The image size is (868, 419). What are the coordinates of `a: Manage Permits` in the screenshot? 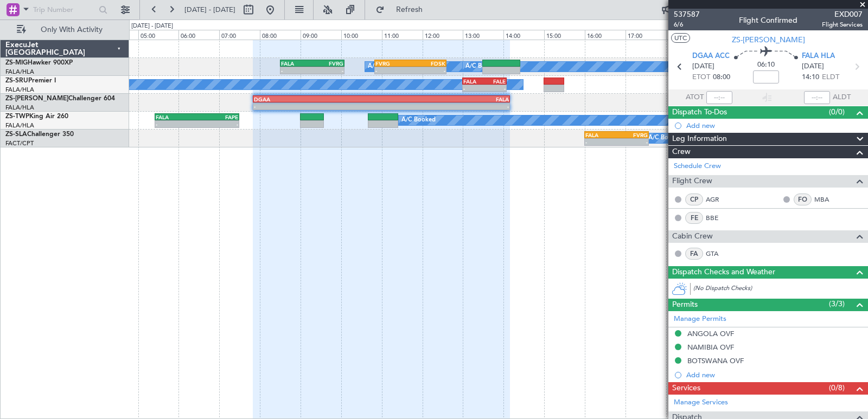 It's located at (700, 319).